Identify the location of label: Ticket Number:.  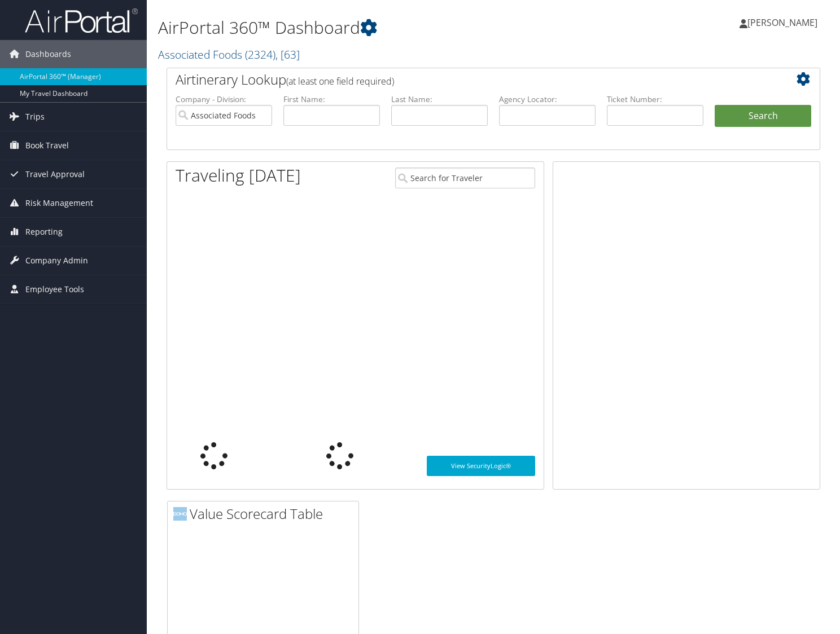
(655, 100).